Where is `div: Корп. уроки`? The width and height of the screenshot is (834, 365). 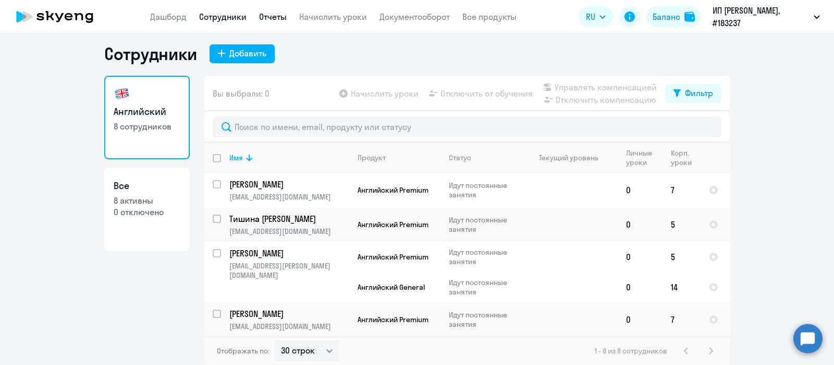 div: Корп. уроки is located at coordinates (686, 157).